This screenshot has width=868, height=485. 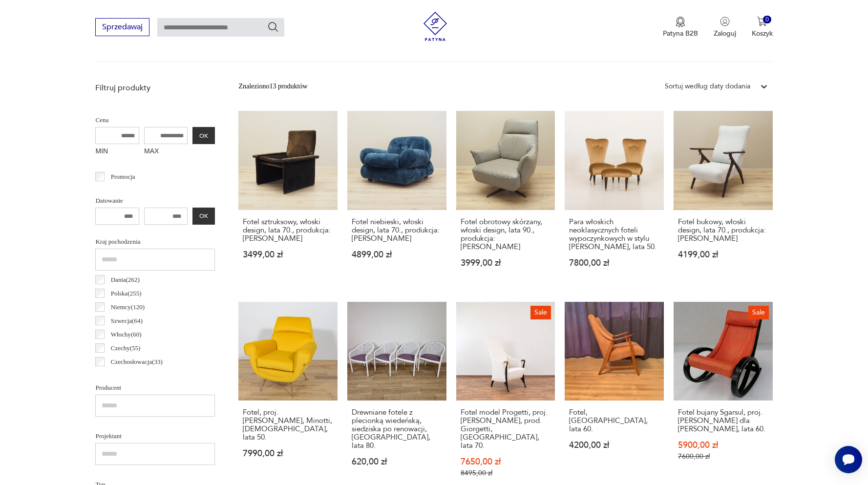 I want to click on p: 7990,00 zł, so click(x=288, y=453).